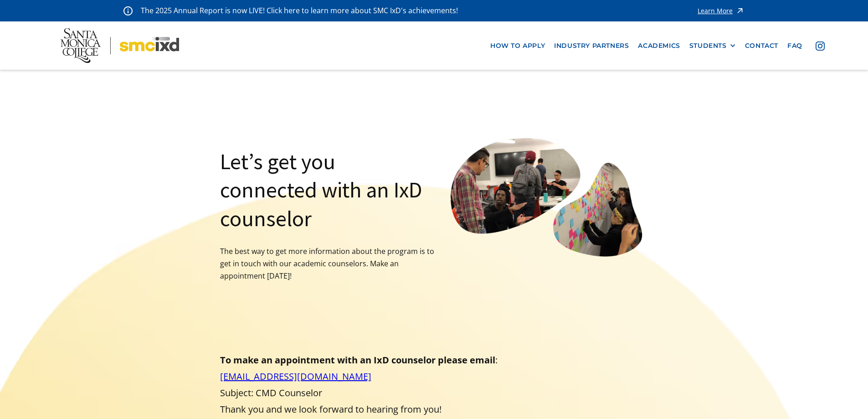  I want to click on a: contact, so click(761, 46).